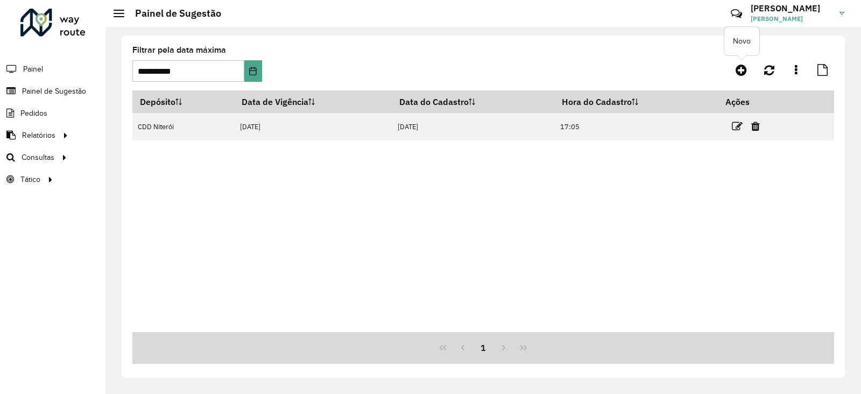 This screenshot has height=394, width=861. I want to click on button: Choose Date, so click(253, 71).